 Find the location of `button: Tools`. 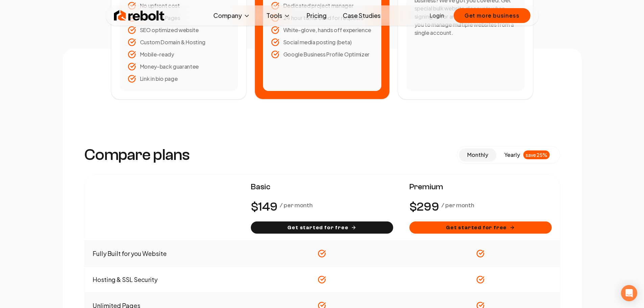

button: Tools is located at coordinates (278, 15).